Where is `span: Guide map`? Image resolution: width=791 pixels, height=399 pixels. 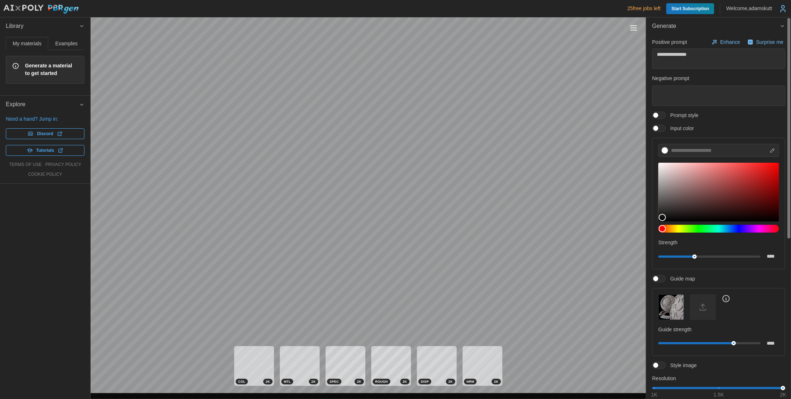 span: Guide map is located at coordinates (680, 279).